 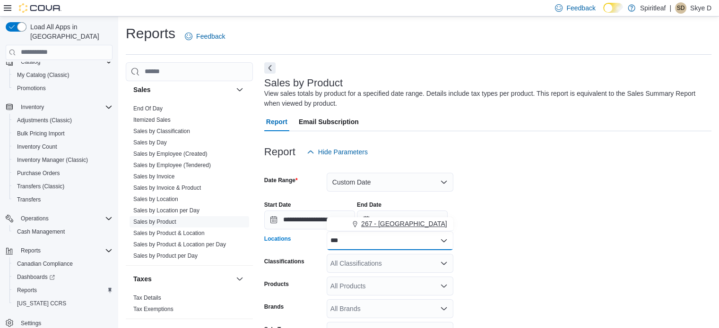 What do you see at coordinates (166, 211) in the screenshot?
I see `span: Sales by Location per Day` at bounding box center [166, 211].